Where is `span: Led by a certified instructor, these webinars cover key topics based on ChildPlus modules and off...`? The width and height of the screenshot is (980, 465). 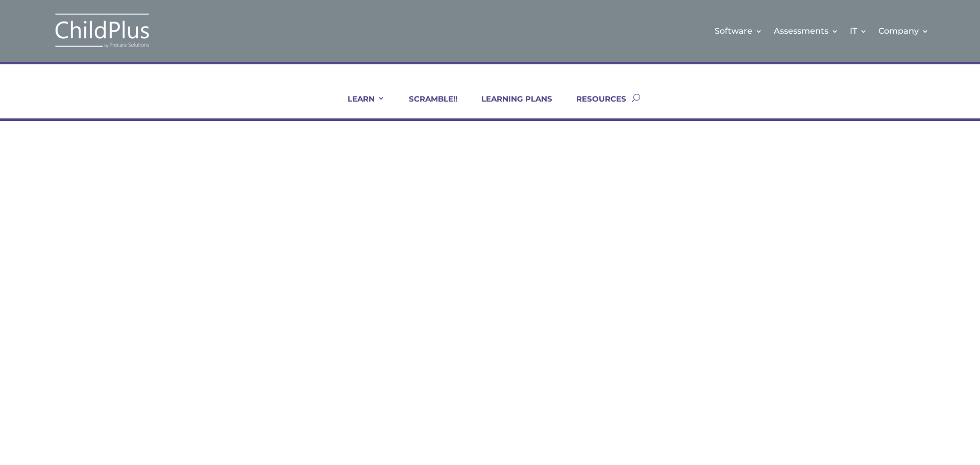
span: Led by a certified instructor, these webinars cover key topics based on ChildPlus modules and off... is located at coordinates (621, 308).